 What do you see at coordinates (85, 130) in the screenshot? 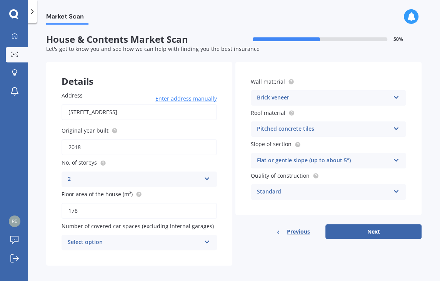
I see `span: Original year built` at bounding box center [85, 130].